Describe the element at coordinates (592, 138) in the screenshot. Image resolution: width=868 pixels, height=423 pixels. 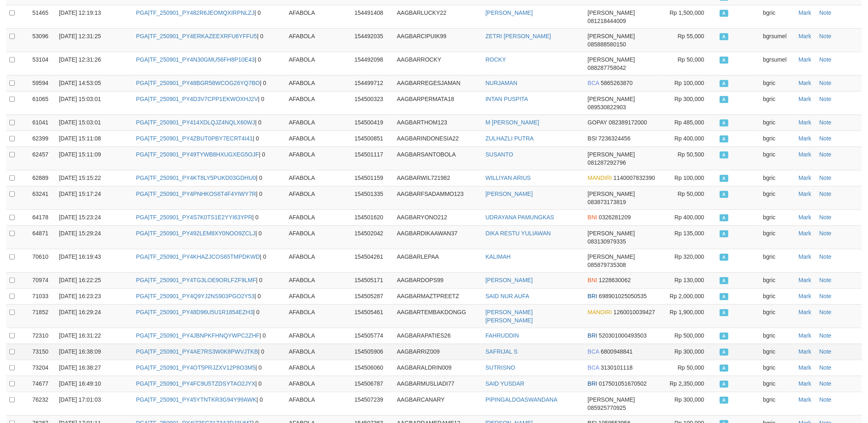
I see `span: BSI` at that location.